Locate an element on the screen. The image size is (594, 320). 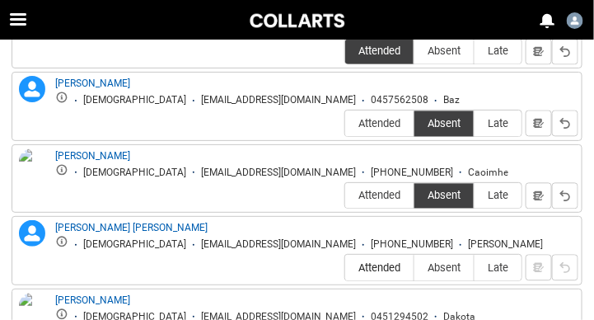
div: Caoimhe is located at coordinates (488, 172).